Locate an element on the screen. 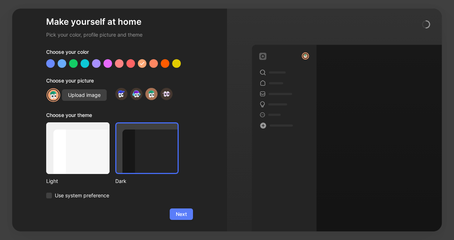  div: Choose your color is located at coordinates (120, 53).